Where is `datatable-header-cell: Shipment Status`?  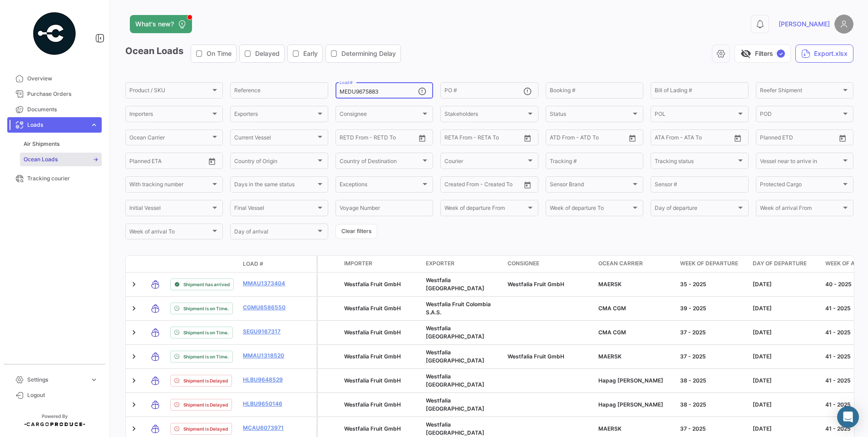
datatable-header-cell: Shipment Status is located at coordinates (203, 264).